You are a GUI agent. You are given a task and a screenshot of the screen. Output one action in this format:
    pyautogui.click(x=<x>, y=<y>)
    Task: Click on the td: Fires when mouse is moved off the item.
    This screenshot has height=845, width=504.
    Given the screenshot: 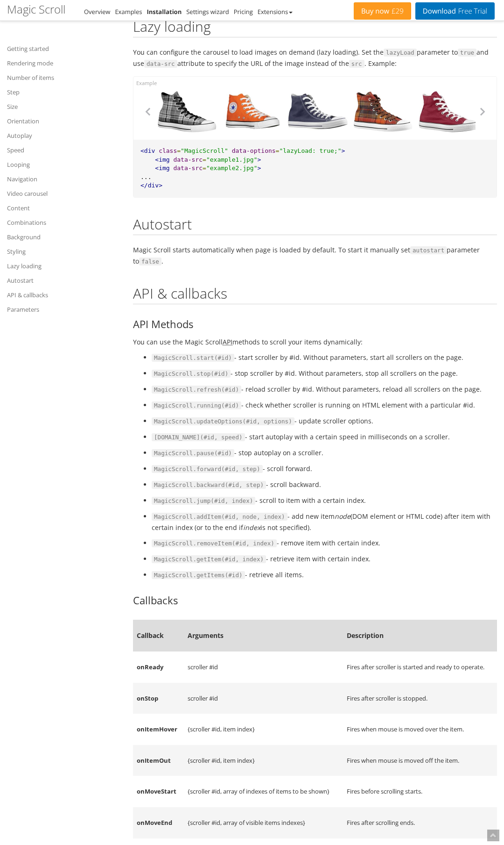 What is the action you would take?
    pyautogui.click(x=420, y=760)
    